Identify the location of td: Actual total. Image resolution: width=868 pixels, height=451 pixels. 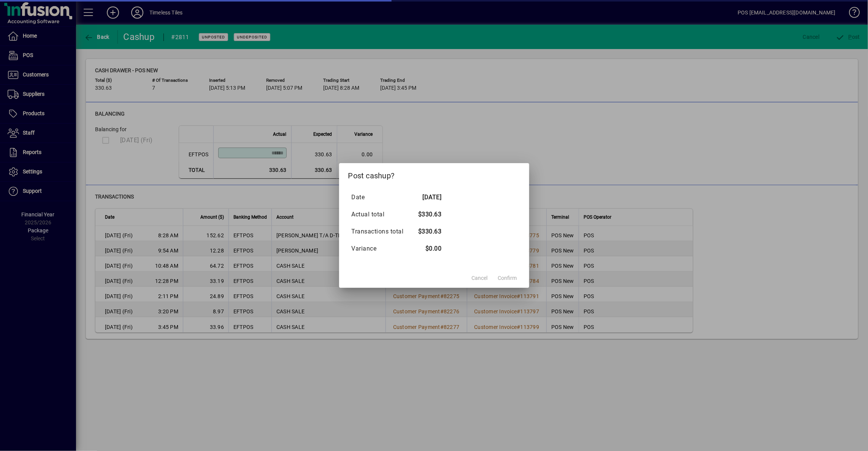
(381, 214).